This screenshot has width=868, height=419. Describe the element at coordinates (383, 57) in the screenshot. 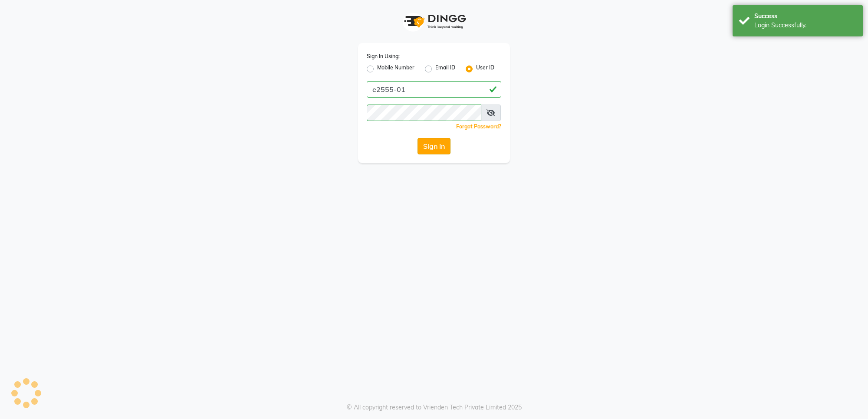

I see `label: Sign In Using:` at that location.